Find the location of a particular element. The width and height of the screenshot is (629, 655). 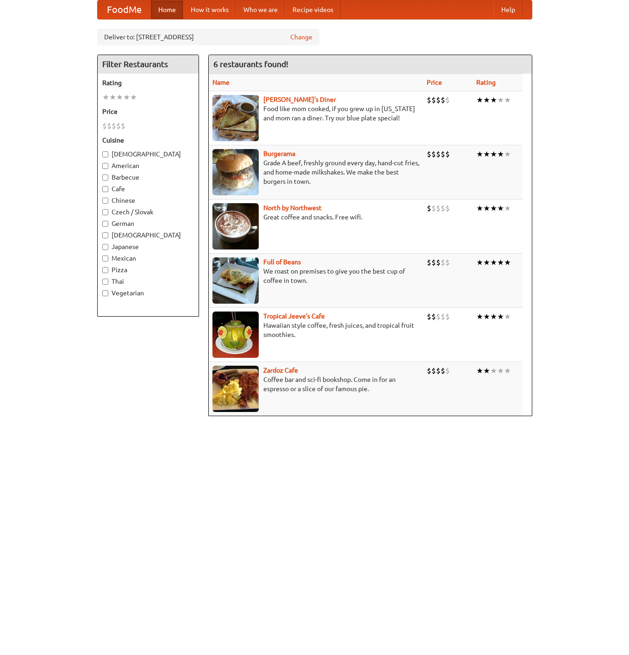

a: Help is located at coordinates (508, 10).